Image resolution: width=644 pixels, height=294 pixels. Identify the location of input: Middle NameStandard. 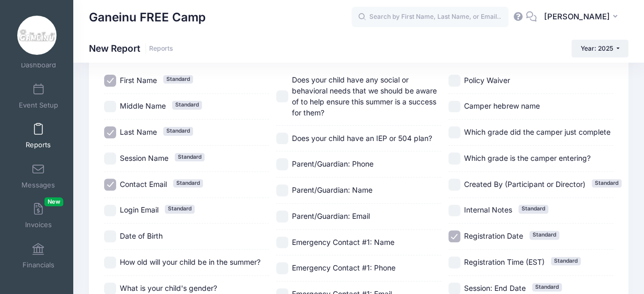
(110, 107).